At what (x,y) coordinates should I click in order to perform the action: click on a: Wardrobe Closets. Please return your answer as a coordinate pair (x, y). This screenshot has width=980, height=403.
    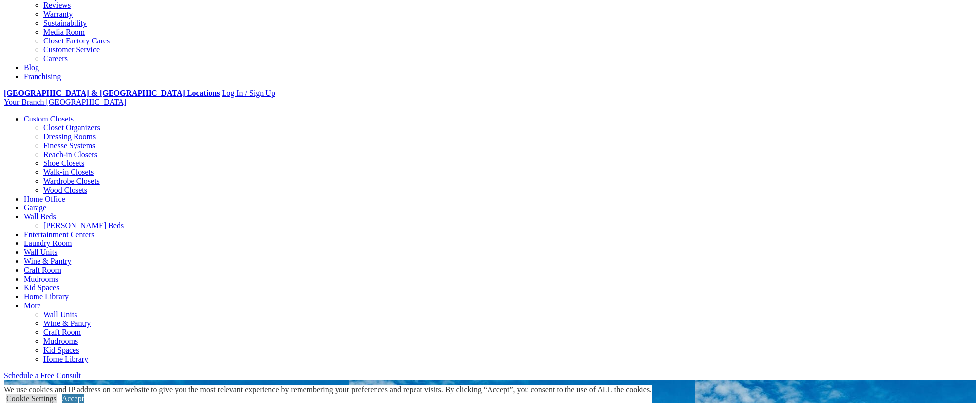
    Looking at the image, I should click on (71, 181).